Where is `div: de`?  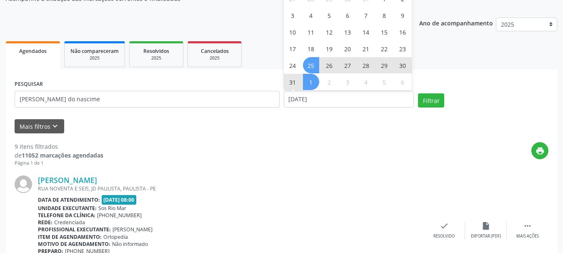
div: de is located at coordinates (59, 155).